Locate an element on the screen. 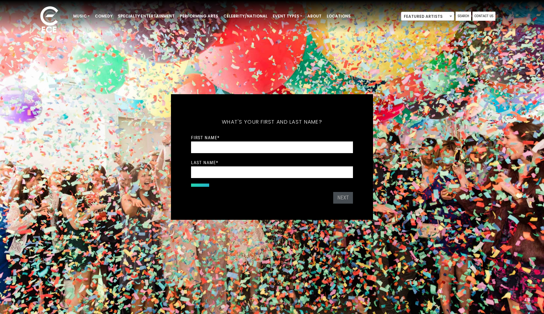 The width and height of the screenshot is (544, 314). a: Music is located at coordinates (81, 16).